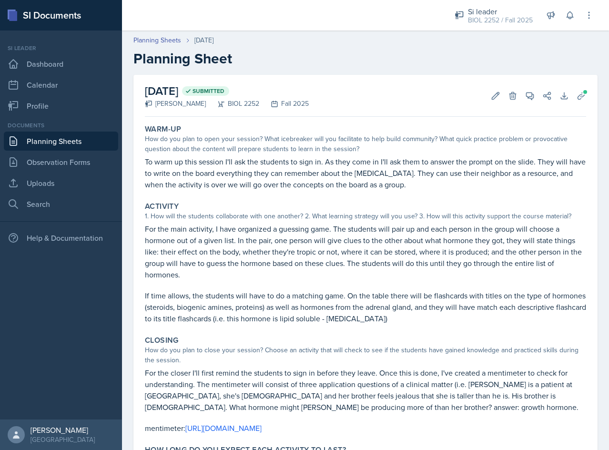 This screenshot has width=609, height=450. Describe the element at coordinates (366, 355) in the screenshot. I see `div: How do you plan to close your session? Choose an activity that will check to see if the students ...` at that location.